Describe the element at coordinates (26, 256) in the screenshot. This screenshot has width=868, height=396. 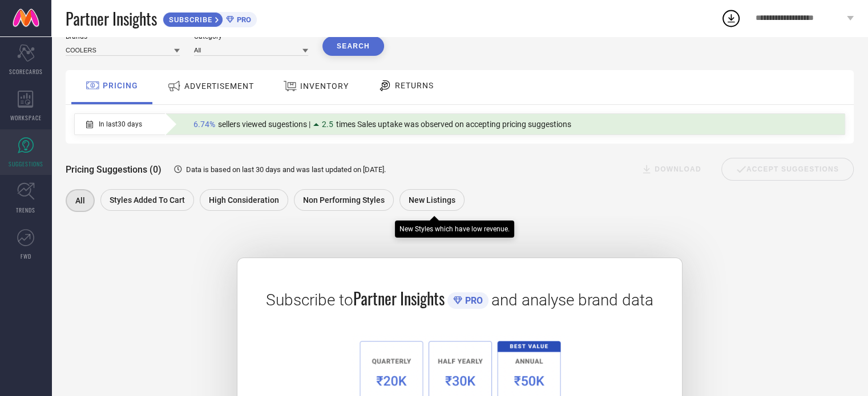
I see `span: FWD` at that location.